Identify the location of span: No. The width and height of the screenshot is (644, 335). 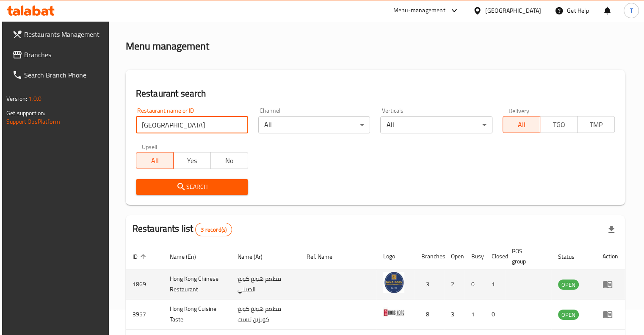
(229, 161).